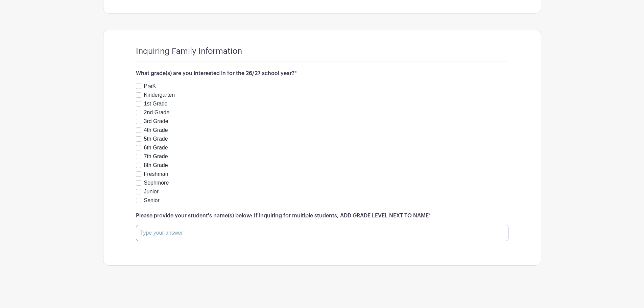  I want to click on h6: What grade(s) are you interested in for the 26/27 school year?, so click(322, 73).